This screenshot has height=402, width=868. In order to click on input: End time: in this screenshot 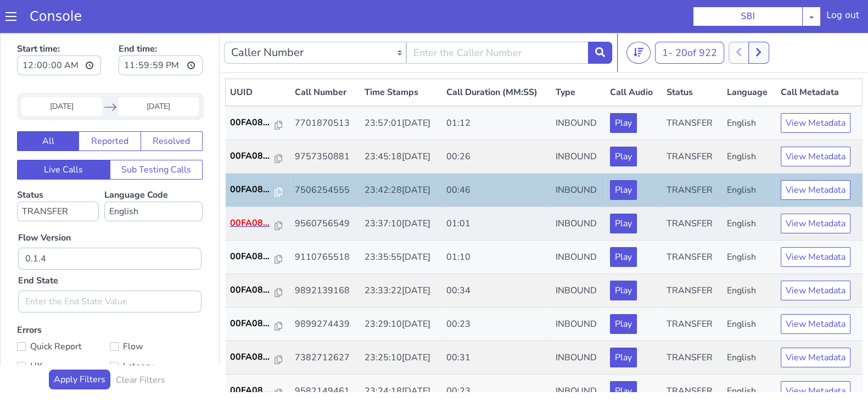, I will do `click(160, 33)`.